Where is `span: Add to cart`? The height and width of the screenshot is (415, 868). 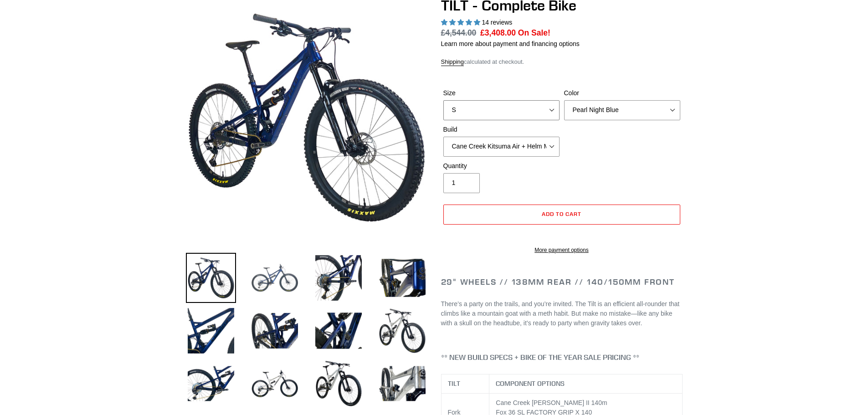 span: Add to cart is located at coordinates (561, 213).